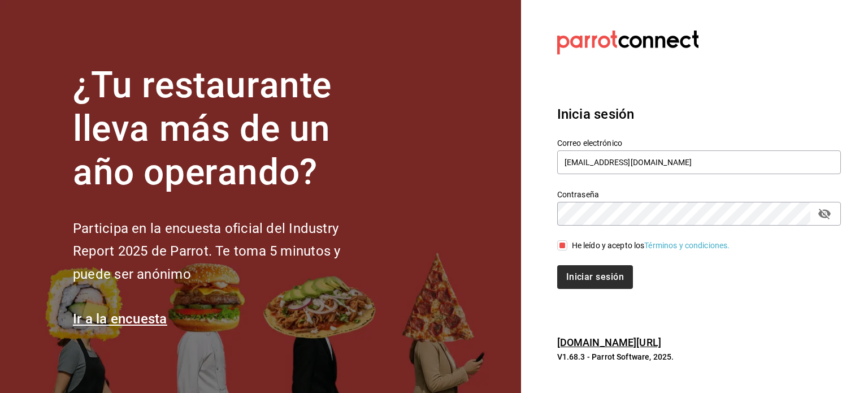  What do you see at coordinates (120, 319) in the screenshot?
I see `a: Ir a la encuesta` at bounding box center [120, 319].